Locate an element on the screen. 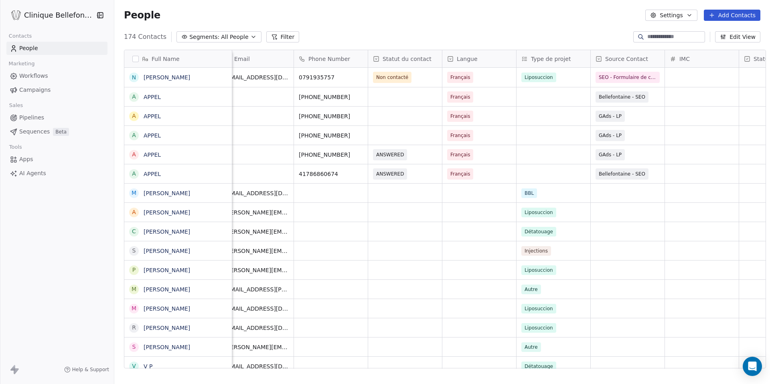 The width and height of the screenshot is (770, 384). span: 174 Contacts is located at coordinates (145, 37).